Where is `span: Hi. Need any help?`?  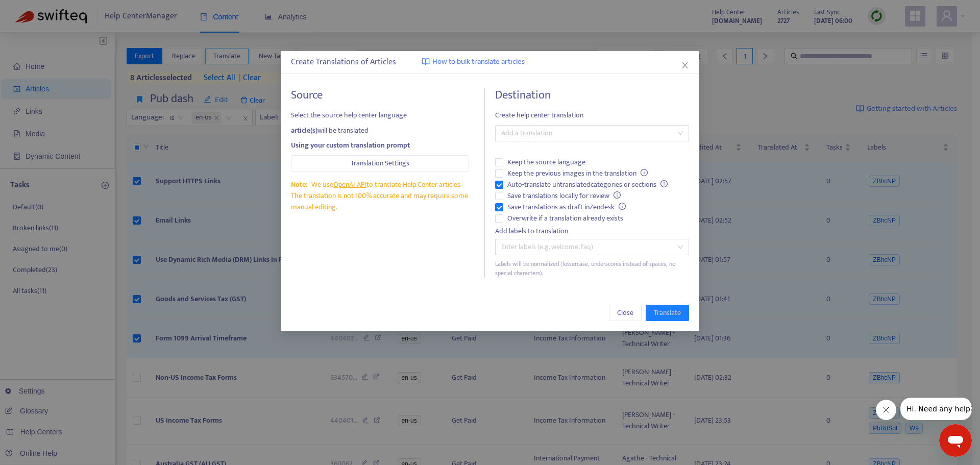 span: Hi. Need any help? is located at coordinates (40, 11).